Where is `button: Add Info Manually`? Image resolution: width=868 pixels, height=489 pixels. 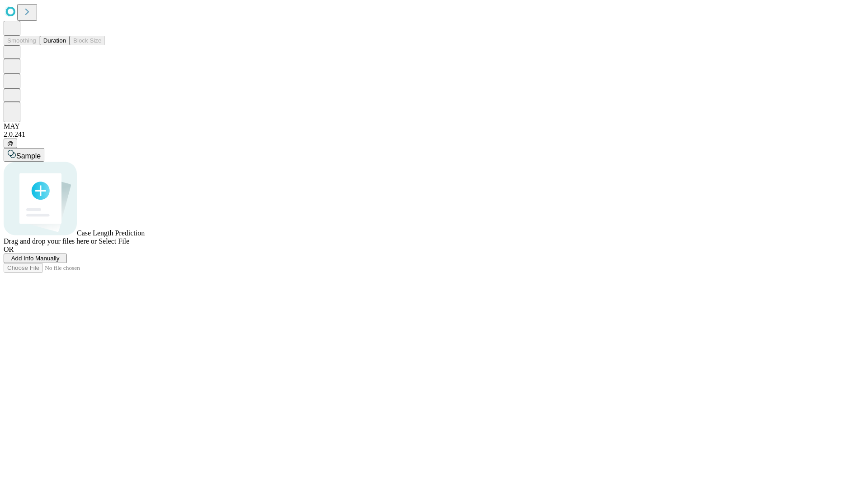 button: Add Info Manually is located at coordinates (36, 258).